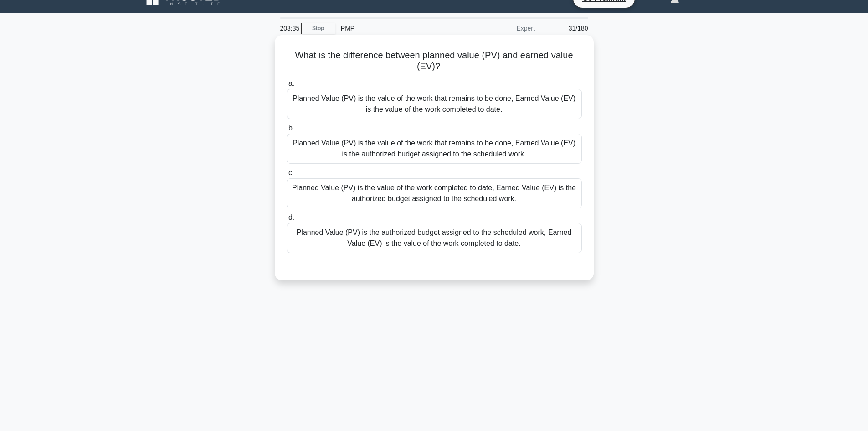 The height and width of the screenshot is (431, 868). Describe the element at coordinates (288, 28) in the screenshot. I see `div: 203:35` at that location.